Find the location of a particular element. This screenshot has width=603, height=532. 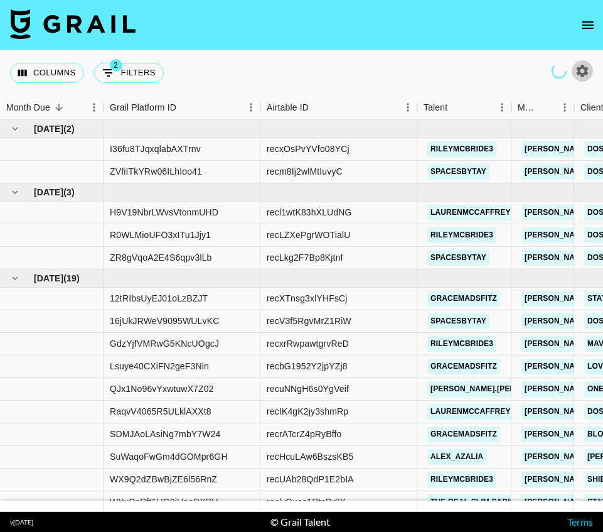

div: recHcuLAw6BszsKB5 is located at coordinates (310, 456).